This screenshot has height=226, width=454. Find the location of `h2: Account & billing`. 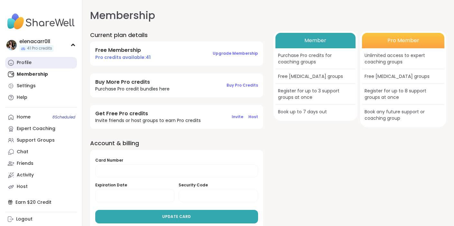

h2: Account & billing is located at coordinates (177, 143).